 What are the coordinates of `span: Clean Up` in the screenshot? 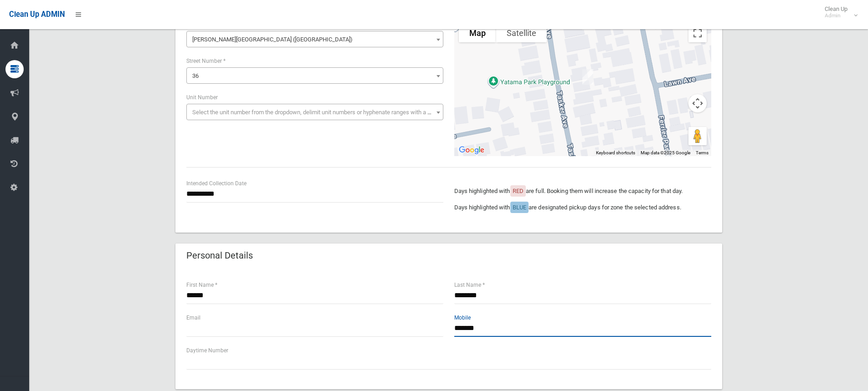 It's located at (838, 12).